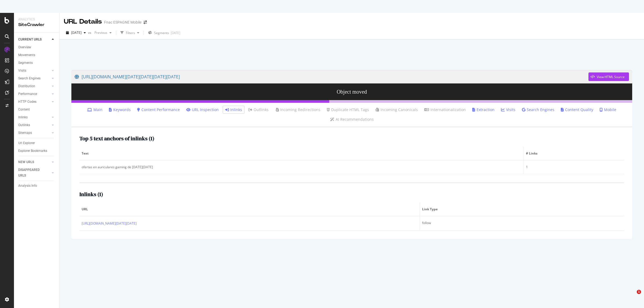 This screenshot has width=644, height=308. Describe the element at coordinates (33, 151) in the screenshot. I see `div: Explorer Bookmarks` at that location.